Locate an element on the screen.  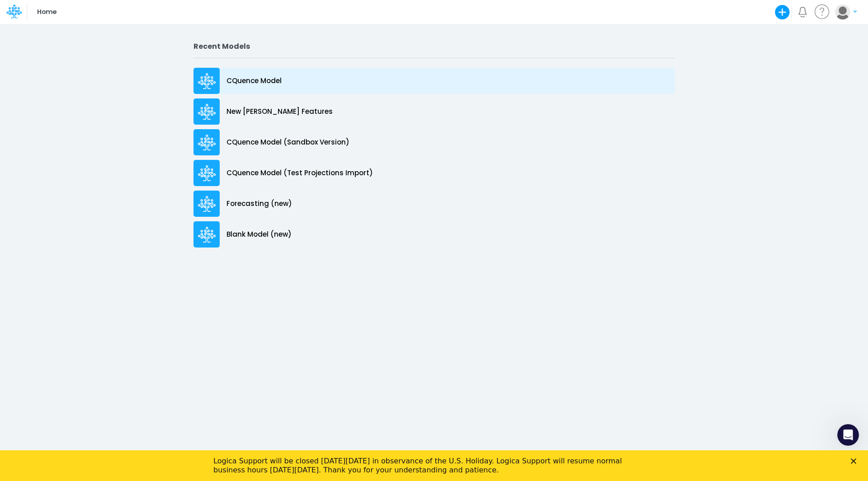
a: Forecasting (new) is located at coordinates (434, 204).